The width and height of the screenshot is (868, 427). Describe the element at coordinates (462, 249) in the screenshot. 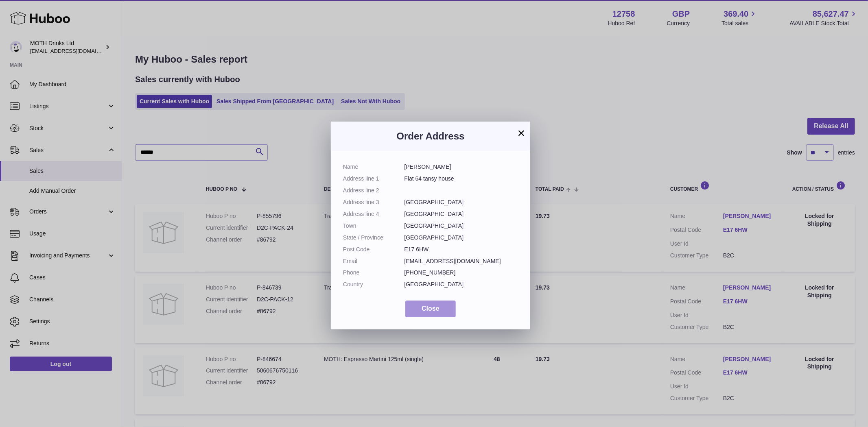

I see `dd: E17 6HW` at that location.